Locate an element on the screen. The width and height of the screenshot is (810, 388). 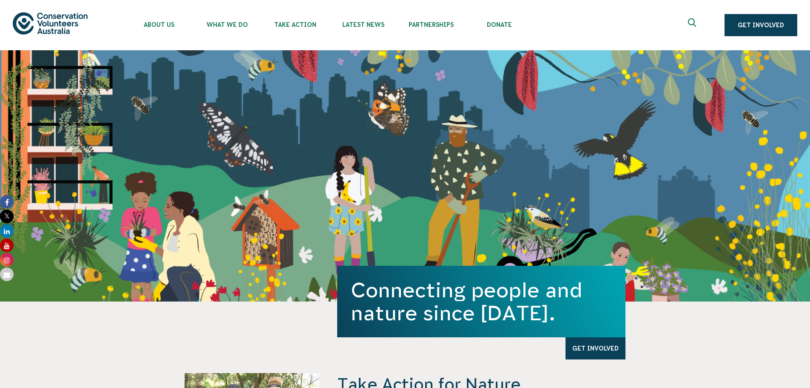
img: logo.svg is located at coordinates (50, 23).